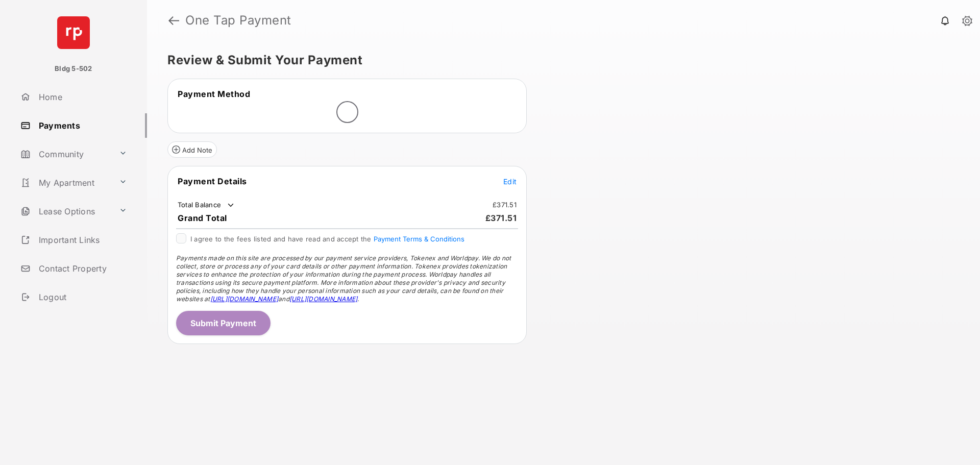 This screenshot has width=980, height=465. What do you see at coordinates (239, 21) in the screenshot?
I see `strong: One Tap Payment` at bounding box center [239, 21].